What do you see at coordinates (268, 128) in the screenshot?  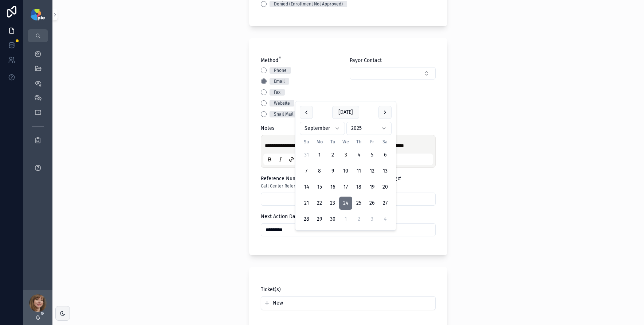 I see `span: Notes` at bounding box center [268, 128].